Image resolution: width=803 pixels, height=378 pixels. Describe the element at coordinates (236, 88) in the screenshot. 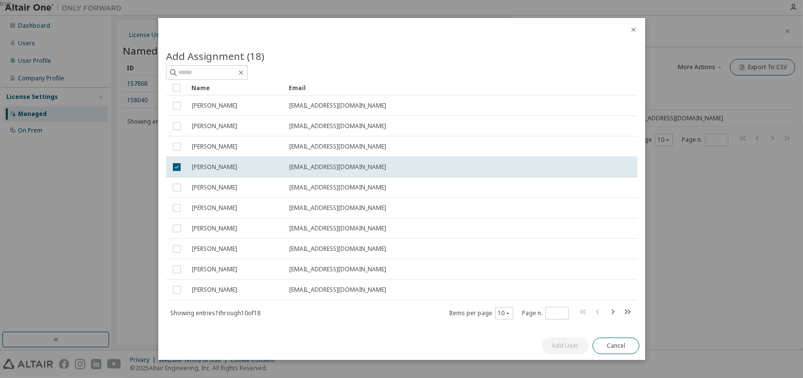

I see `div: Name` at that location.